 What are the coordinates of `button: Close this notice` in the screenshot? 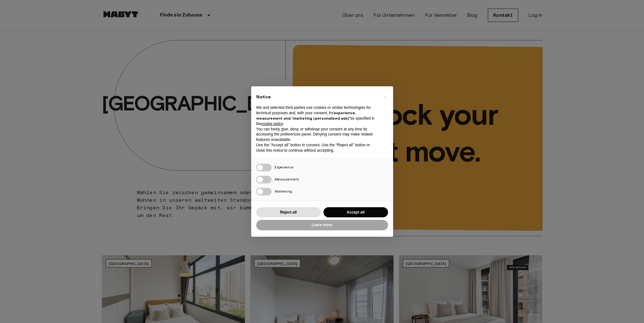 It's located at (385, 96).